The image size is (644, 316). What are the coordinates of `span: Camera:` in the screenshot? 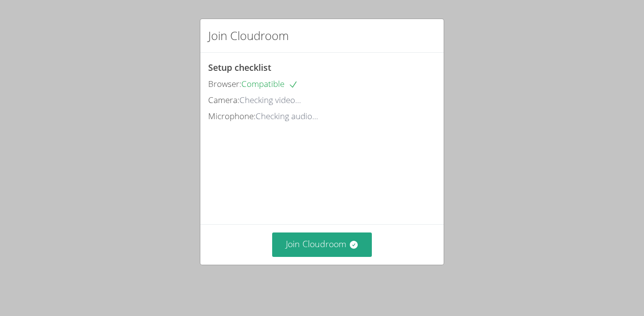 It's located at (224, 100).